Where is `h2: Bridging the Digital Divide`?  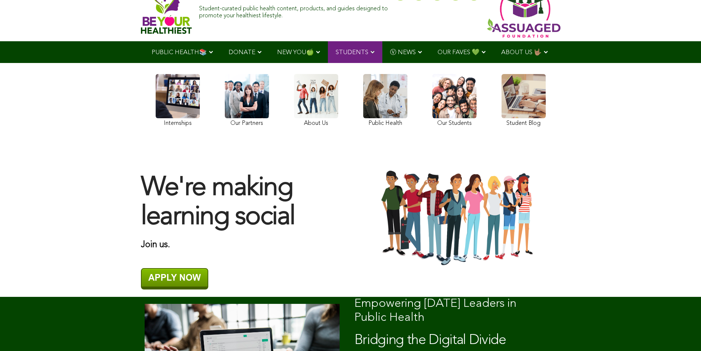 h2: Bridging the Digital Divide is located at coordinates (452, 340).